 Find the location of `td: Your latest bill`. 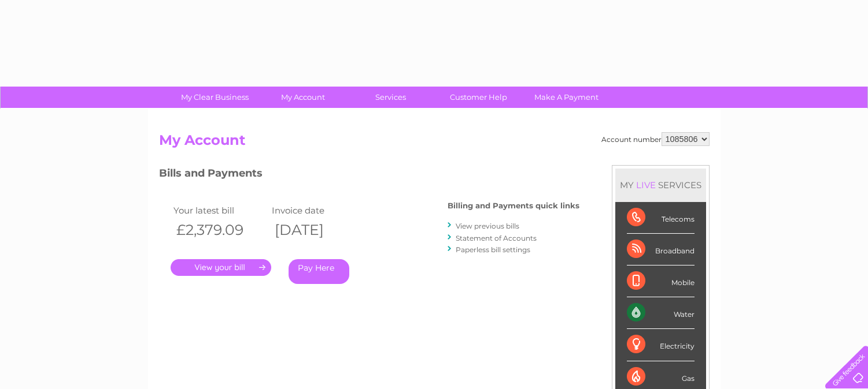

td: Your latest bill is located at coordinates (220, 210).